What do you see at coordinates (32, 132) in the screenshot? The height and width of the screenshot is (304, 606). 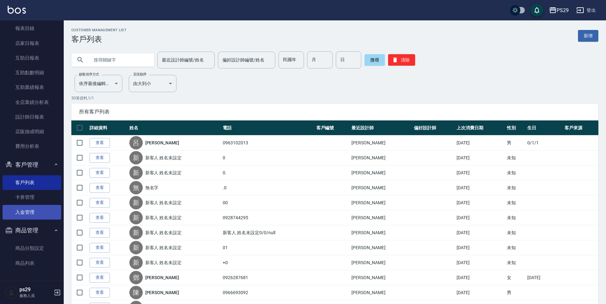 I see `a: 店販抽成明細` at bounding box center [32, 132].